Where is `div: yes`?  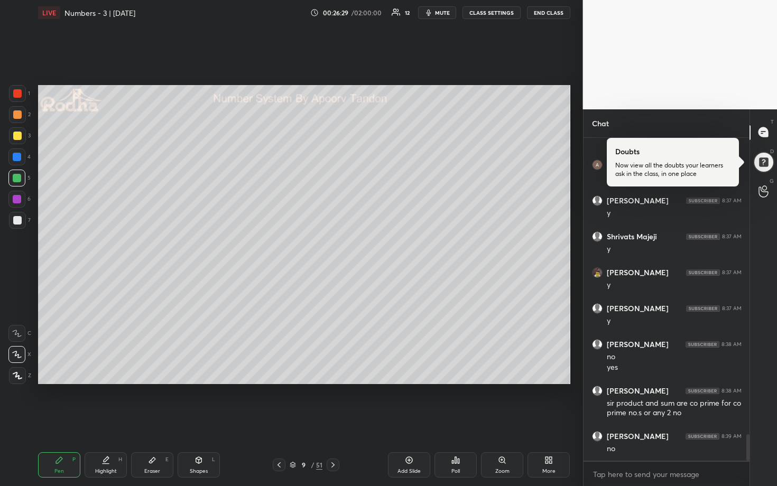 div: yes is located at coordinates (674, 368).